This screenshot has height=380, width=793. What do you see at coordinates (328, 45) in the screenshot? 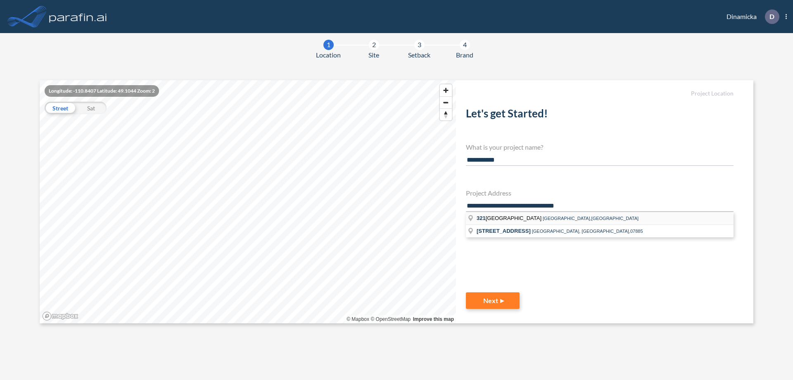
I see `div: 1` at bounding box center [328, 45].